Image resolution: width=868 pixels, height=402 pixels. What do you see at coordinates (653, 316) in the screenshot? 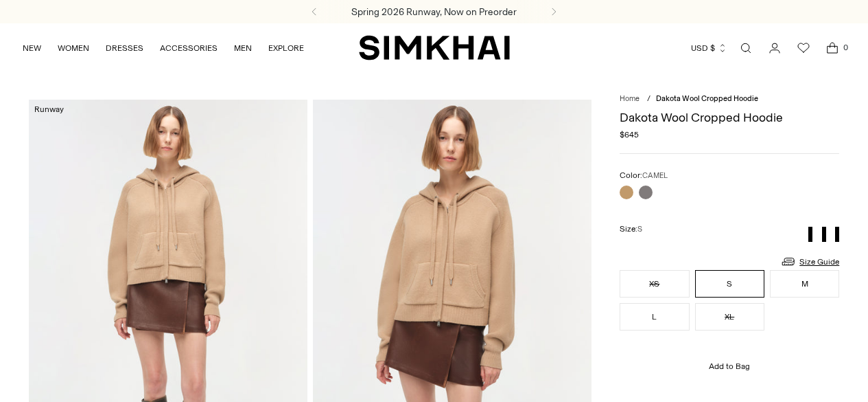
I see `button: L` at bounding box center [653, 316].